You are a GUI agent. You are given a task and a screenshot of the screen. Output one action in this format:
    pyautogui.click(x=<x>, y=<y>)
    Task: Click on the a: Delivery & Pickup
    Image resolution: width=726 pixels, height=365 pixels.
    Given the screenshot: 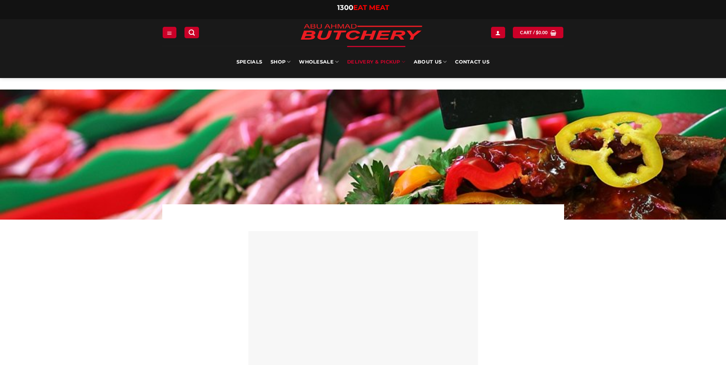 What is the action you would take?
    pyautogui.click(x=376, y=62)
    